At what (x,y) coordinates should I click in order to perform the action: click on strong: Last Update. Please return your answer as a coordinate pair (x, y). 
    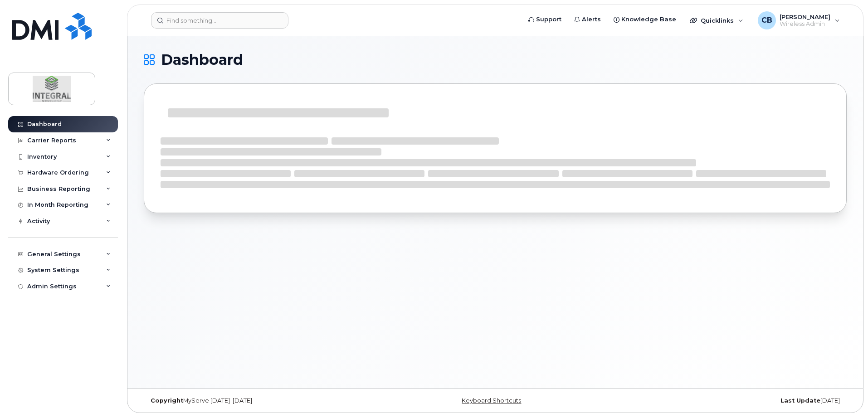
    Looking at the image, I should click on (801, 400).